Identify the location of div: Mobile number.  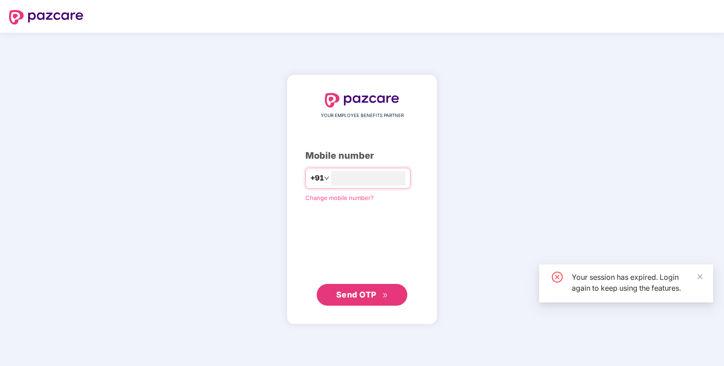
(362, 155).